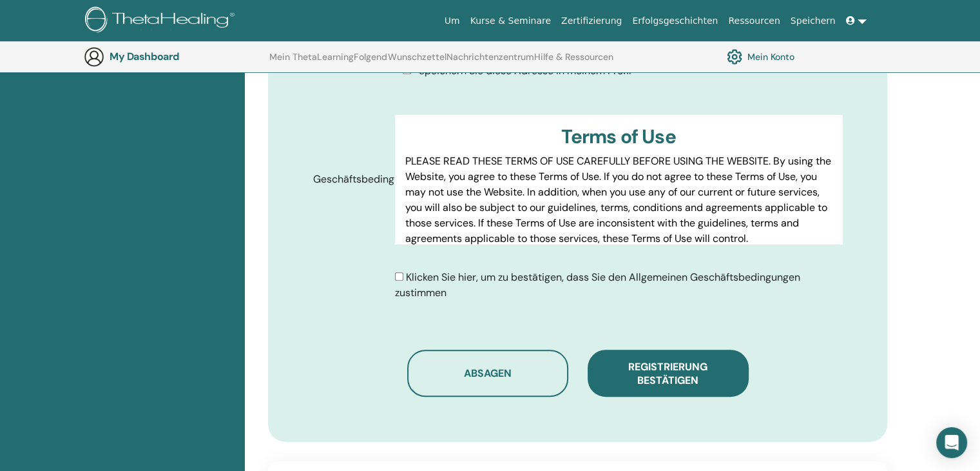 The width and height of the screenshot is (980, 471). I want to click on img: generic-user-icon.jpg, so click(94, 57).